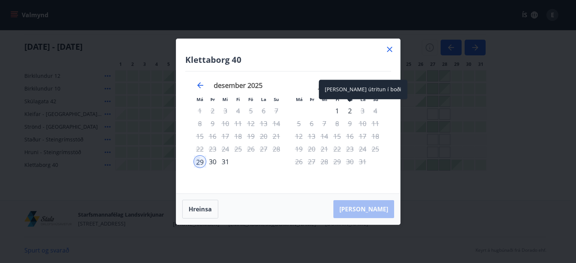  Describe the element at coordinates (311, 136) in the screenshot. I see `td: Not available. þriðjudagur, 13. janúar 2026` at that location.